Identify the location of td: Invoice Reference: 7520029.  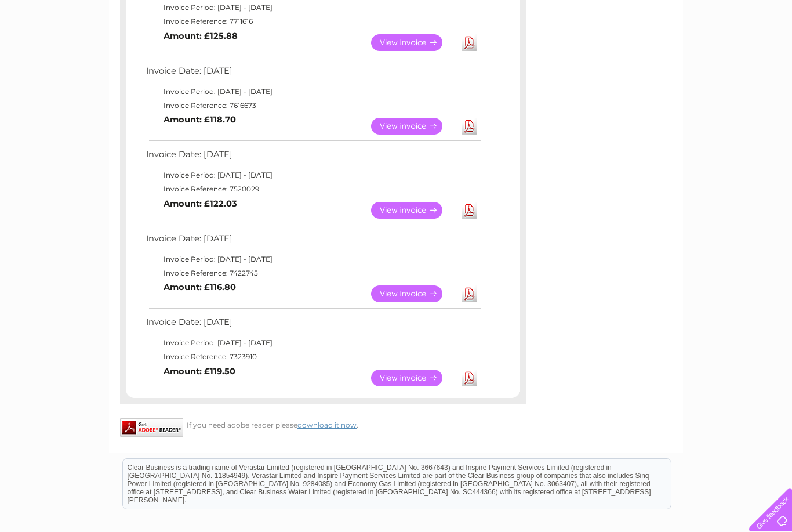
(313, 189).